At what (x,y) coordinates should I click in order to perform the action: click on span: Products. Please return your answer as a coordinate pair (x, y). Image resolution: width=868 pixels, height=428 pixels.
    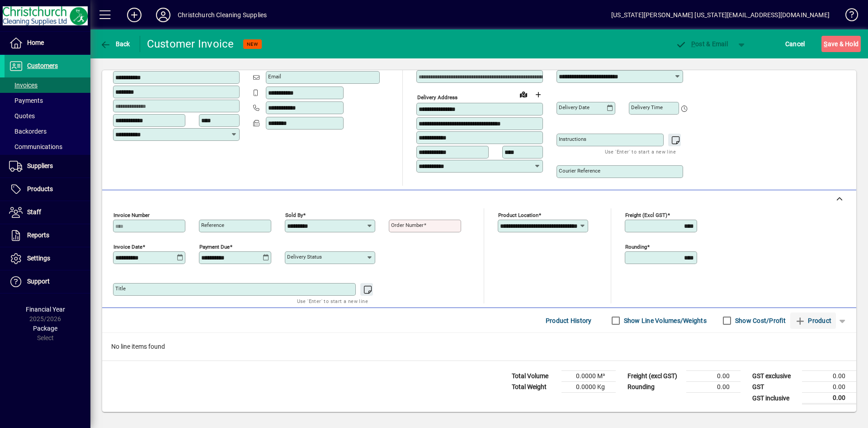
    Looking at the image, I should click on (39, 189).